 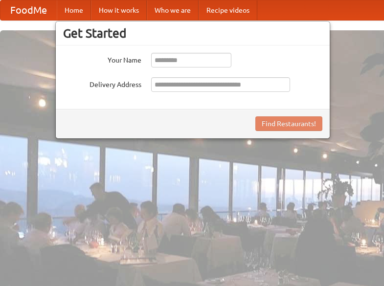 I want to click on a: How it works, so click(x=119, y=10).